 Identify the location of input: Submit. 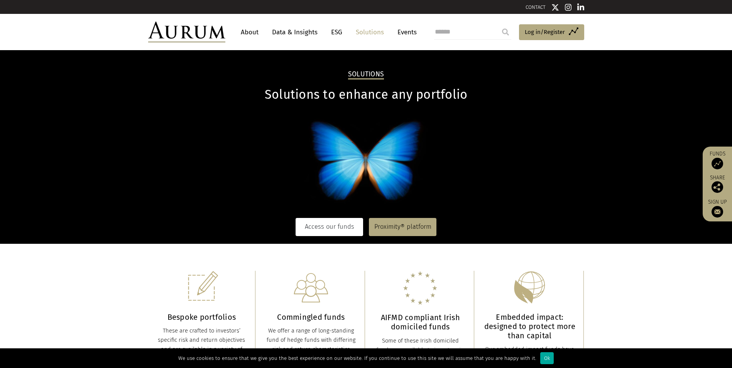
(505, 32).